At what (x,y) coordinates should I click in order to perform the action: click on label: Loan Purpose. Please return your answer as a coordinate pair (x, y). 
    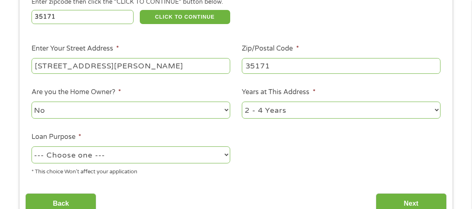
    Looking at the image, I should click on (56, 137).